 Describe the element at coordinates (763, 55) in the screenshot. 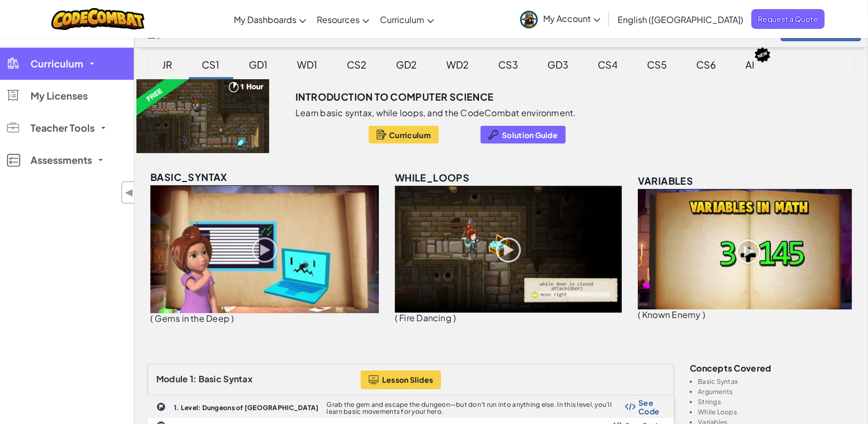

I see `img: IconNew.svg` at that location.